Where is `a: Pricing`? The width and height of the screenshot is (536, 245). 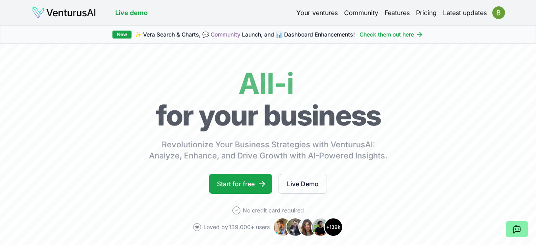
a: Pricing is located at coordinates (427, 13).